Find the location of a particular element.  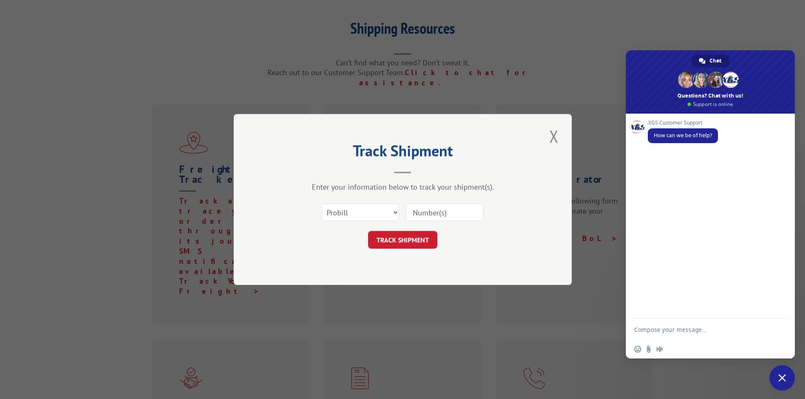

span: Chat is located at coordinates (715, 61).